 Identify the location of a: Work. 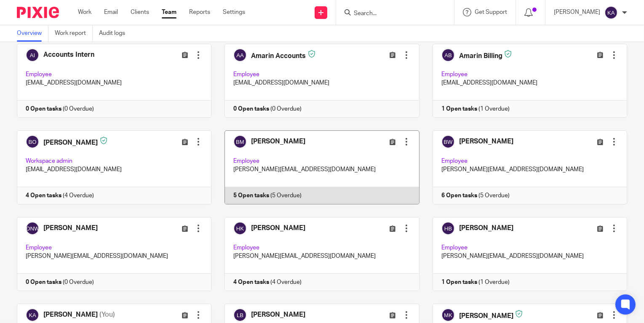
(85, 12).